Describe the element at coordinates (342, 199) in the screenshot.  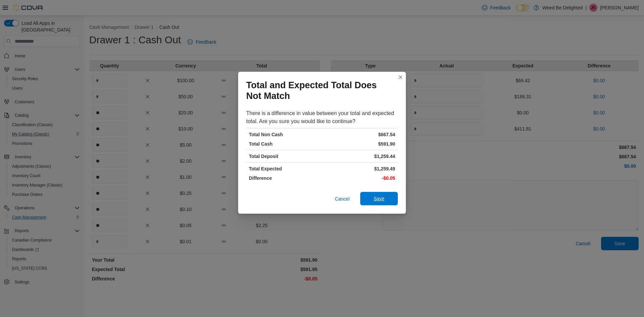
I see `span: Cancel` at that location.